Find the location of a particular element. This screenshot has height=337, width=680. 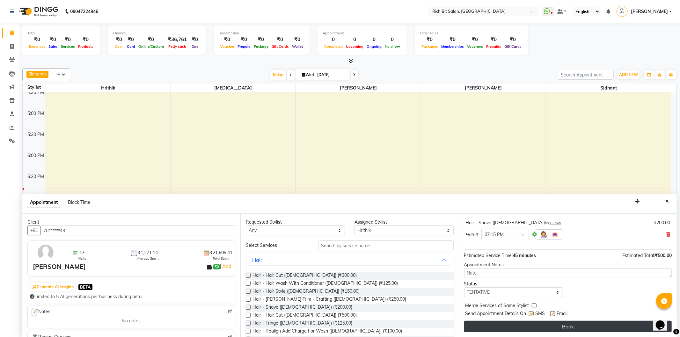

img: Interior.png is located at coordinates (555, 235).